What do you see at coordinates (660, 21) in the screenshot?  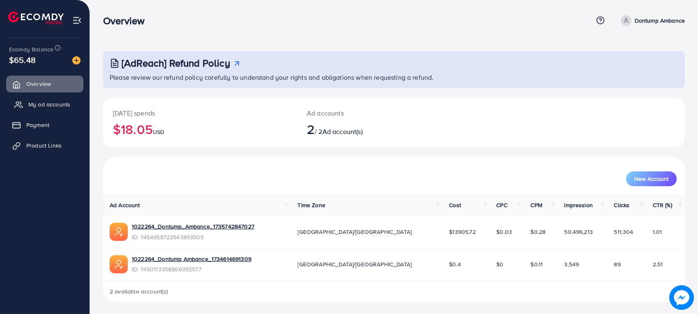 I see `p: Dontump Ambance` at bounding box center [660, 21].